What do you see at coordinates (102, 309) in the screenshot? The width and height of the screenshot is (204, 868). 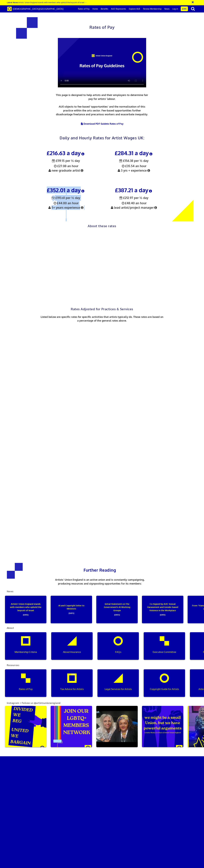 I see `h2: Rates Adjusted for Practices & Services` at bounding box center [102, 309].